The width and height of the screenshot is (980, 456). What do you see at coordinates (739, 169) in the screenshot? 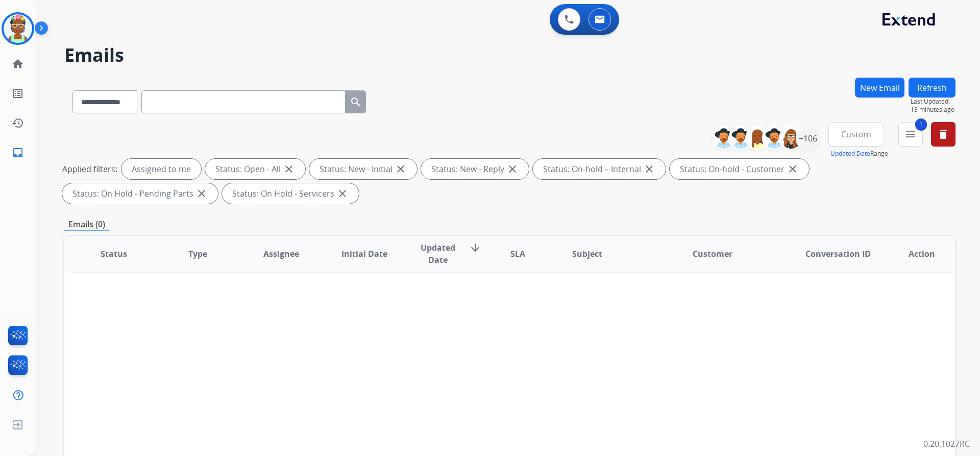
I see `div: Status: On-hold - Customer` at bounding box center [739, 169].